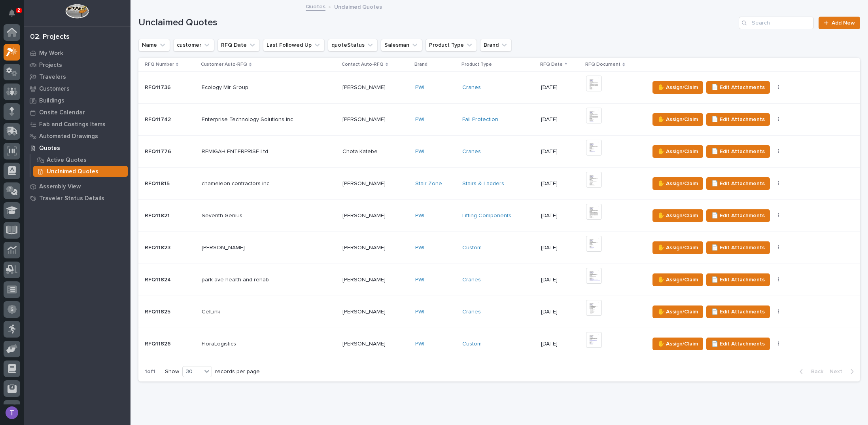  I want to click on button: customer, so click(194, 45).